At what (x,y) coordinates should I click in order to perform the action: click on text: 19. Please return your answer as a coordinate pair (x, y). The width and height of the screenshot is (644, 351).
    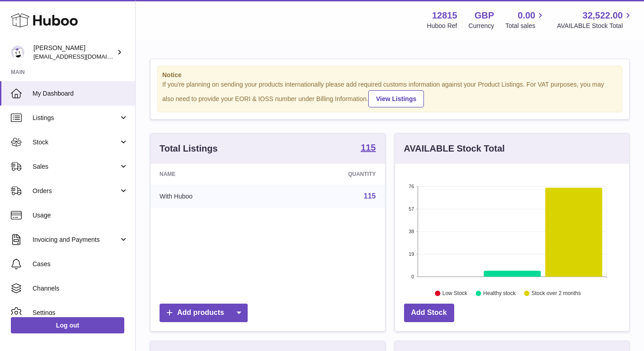
    Looking at the image, I should click on (412, 254).